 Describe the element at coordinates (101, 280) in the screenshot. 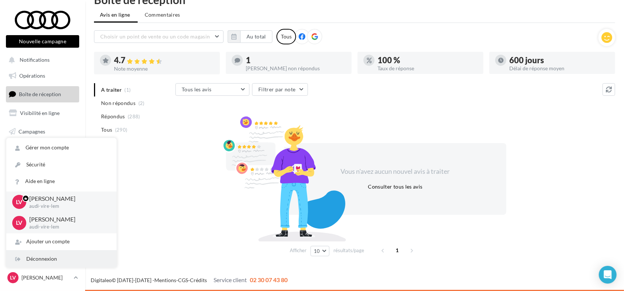

I see `a: Digitaleo` at that location.